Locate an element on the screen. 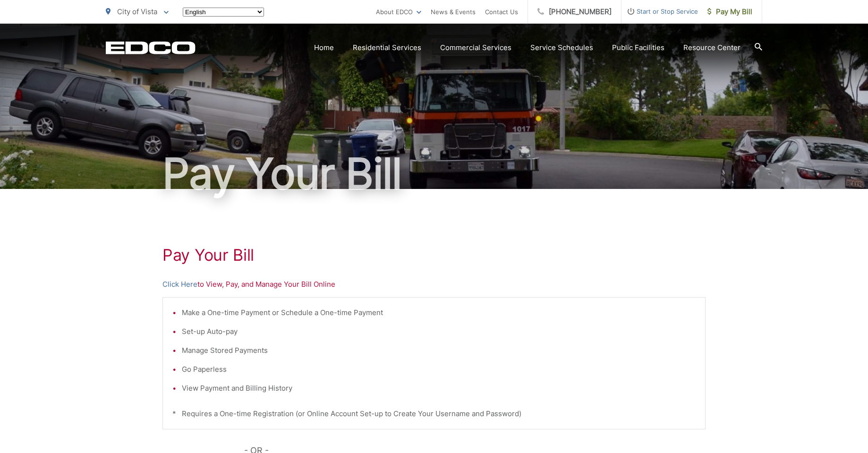 The width and height of the screenshot is (868, 453). a: Home is located at coordinates (324, 47).